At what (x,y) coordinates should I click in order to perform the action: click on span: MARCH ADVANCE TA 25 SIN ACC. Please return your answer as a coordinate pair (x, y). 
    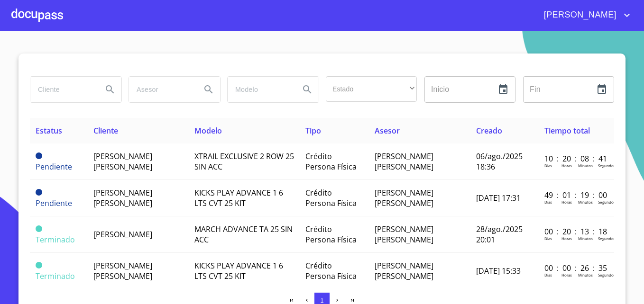
    Looking at the image, I should click on (243, 235).